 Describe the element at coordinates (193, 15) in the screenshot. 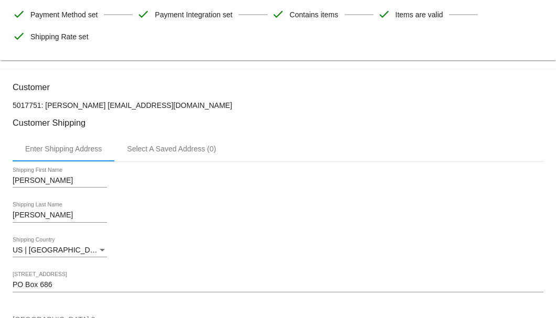

I see `span: Payment Integration set` at that location.